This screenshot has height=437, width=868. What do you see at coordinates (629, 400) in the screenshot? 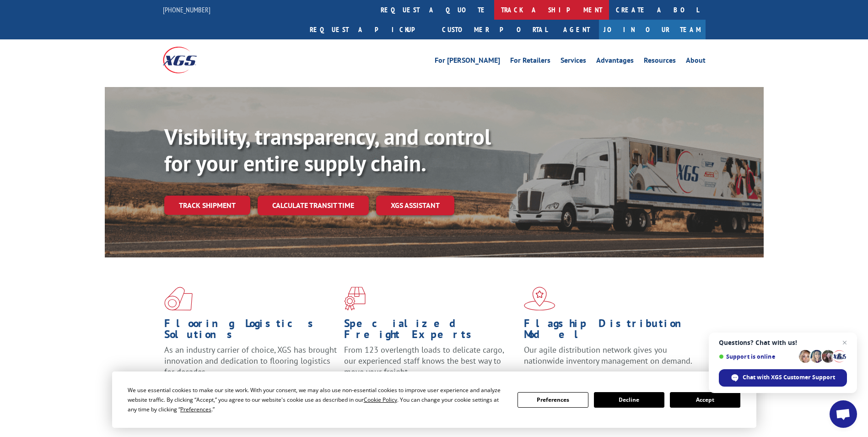
I see `button: Decline` at bounding box center [629, 400].